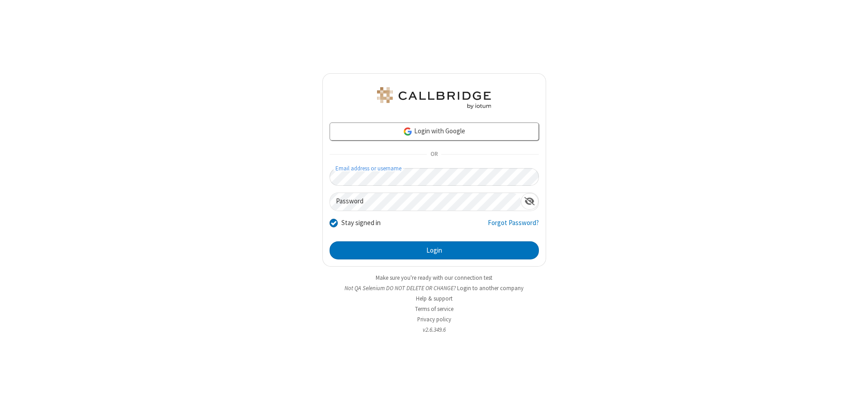  Describe the element at coordinates (434, 320) in the screenshot. I see `a: Privacy policy` at that location.